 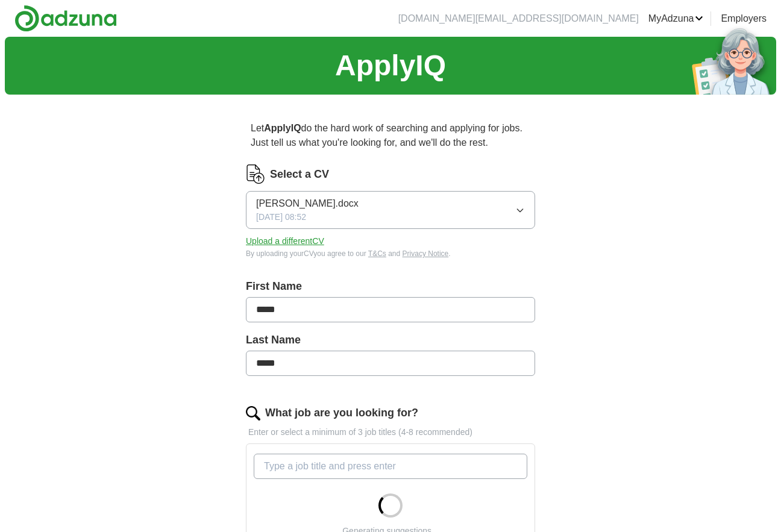 I want to click on a: T&Cs, so click(x=377, y=253).